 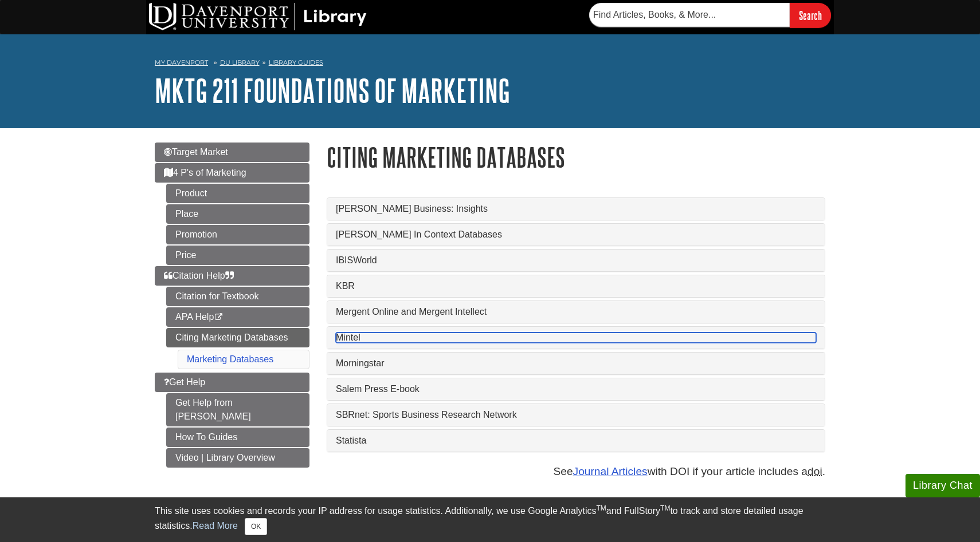 I want to click on span: Get Help, so click(x=184, y=382).